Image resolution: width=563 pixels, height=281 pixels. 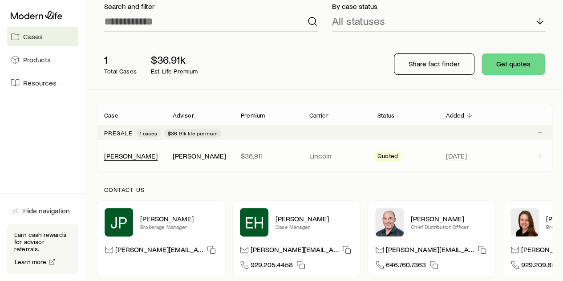 What do you see at coordinates (31, 261) in the screenshot?
I see `span: Learn more` at bounding box center [31, 261].